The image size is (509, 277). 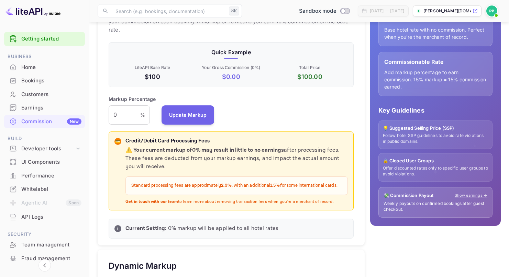 I want to click on a: Bookings, so click(x=44, y=80).